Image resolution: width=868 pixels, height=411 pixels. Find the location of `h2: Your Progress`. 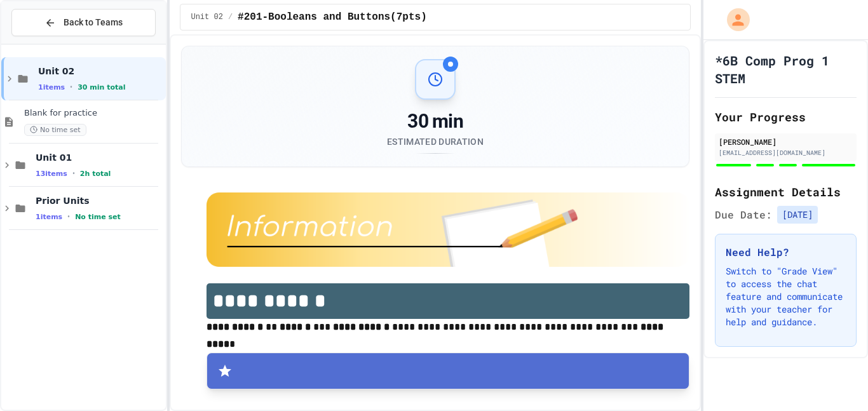

h2: Your Progress is located at coordinates (785, 117).